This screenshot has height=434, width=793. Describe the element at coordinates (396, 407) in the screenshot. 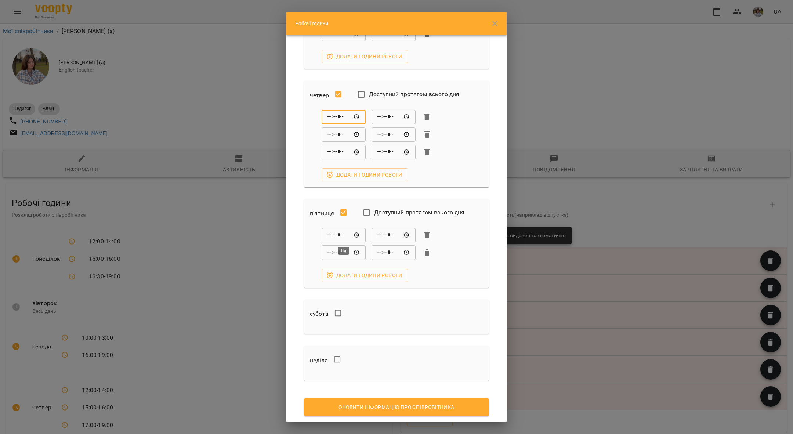

I see `span: Оновити інформацію про співробітника` at that location.